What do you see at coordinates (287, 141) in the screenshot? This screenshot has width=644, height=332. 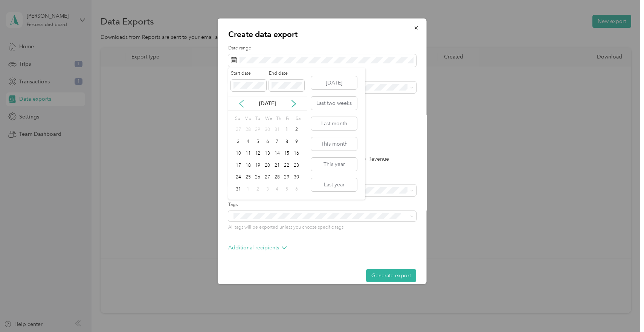 I see `div: 8` at bounding box center [287, 141].